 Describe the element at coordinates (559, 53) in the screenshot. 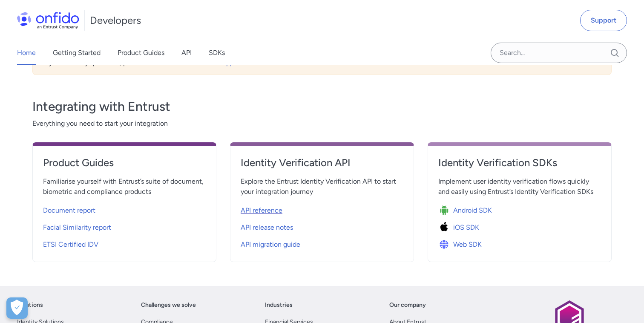

I see `input: Onfido search input field` at that location.